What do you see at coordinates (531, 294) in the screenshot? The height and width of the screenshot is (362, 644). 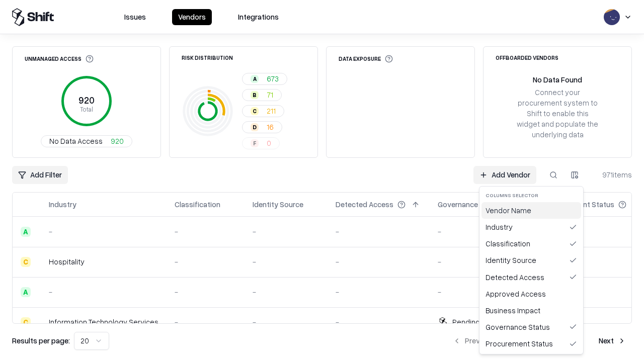 I see `div: Approved Access` at bounding box center [531, 294].